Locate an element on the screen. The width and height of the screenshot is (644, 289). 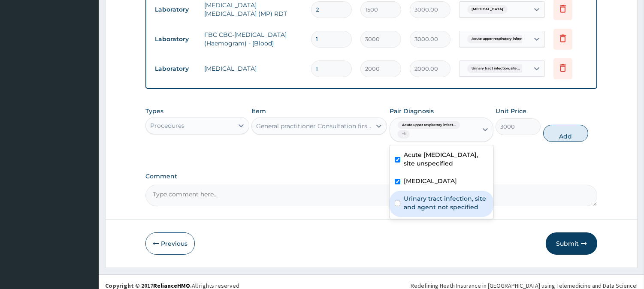
div: Procedures is located at coordinates (167, 126).